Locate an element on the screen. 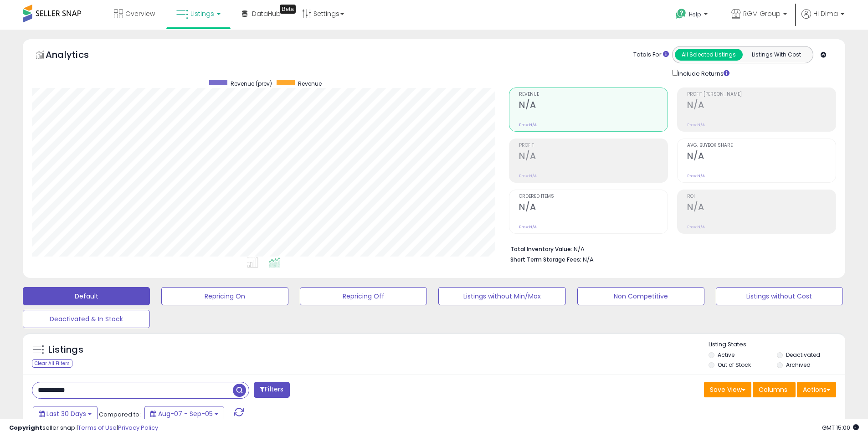 Image resolution: width=868 pixels, height=437 pixels. button: Last 30 Days is located at coordinates (65, 414).